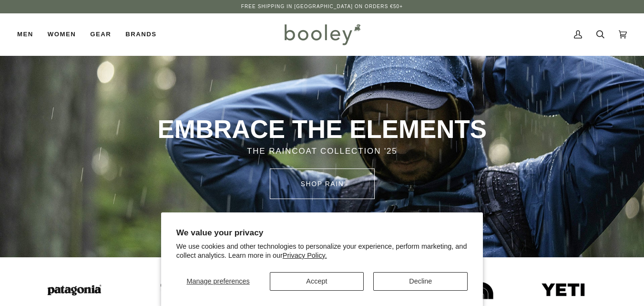 The height and width of the screenshot is (306, 644). Describe the element at coordinates (317, 281) in the screenshot. I see `button: Accept` at that location.